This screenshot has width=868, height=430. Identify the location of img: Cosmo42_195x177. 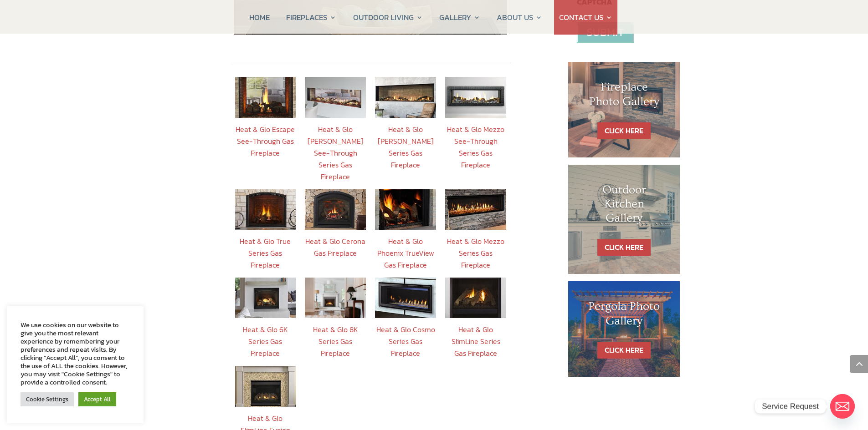
(405, 298).